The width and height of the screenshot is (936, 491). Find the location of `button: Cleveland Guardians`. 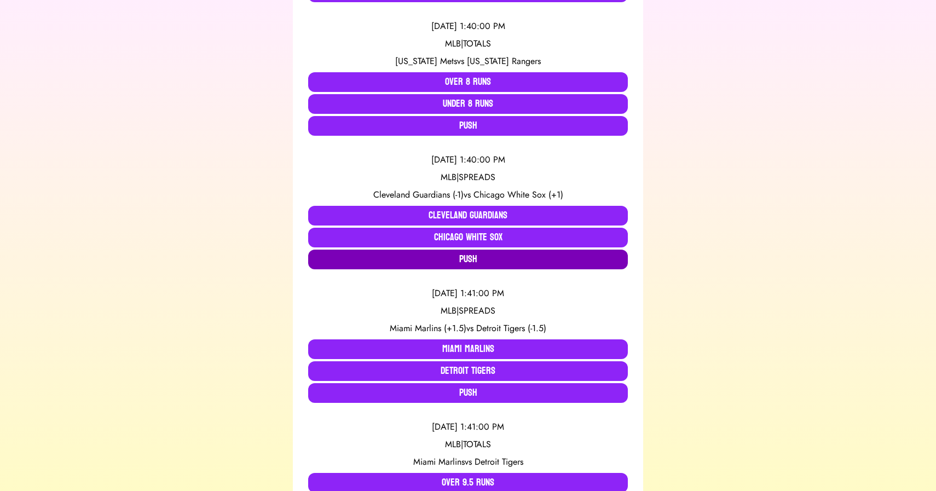

button: Cleveland Guardians is located at coordinates (468, 216).